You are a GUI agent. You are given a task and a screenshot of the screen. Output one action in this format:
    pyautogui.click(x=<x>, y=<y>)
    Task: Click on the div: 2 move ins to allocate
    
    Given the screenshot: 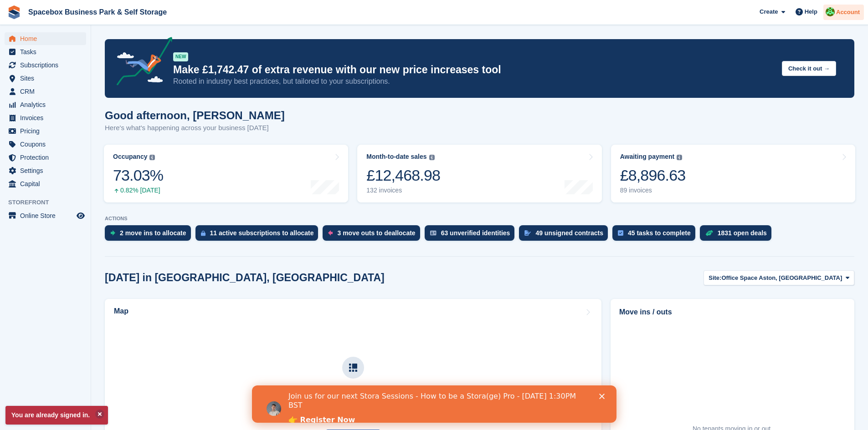 What is the action you would take?
    pyautogui.click(x=153, y=233)
    